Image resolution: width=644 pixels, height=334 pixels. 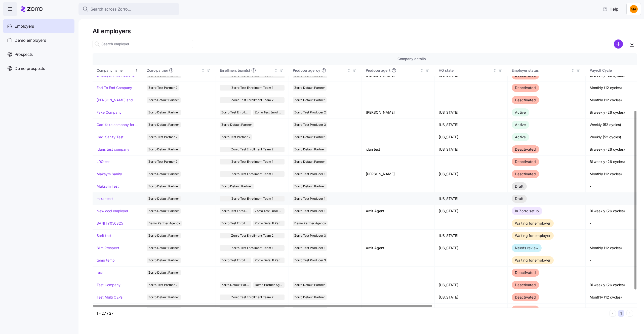 What do you see at coordinates (398, 211) in the screenshot?
I see `td: Amit Agent` at bounding box center [398, 211].